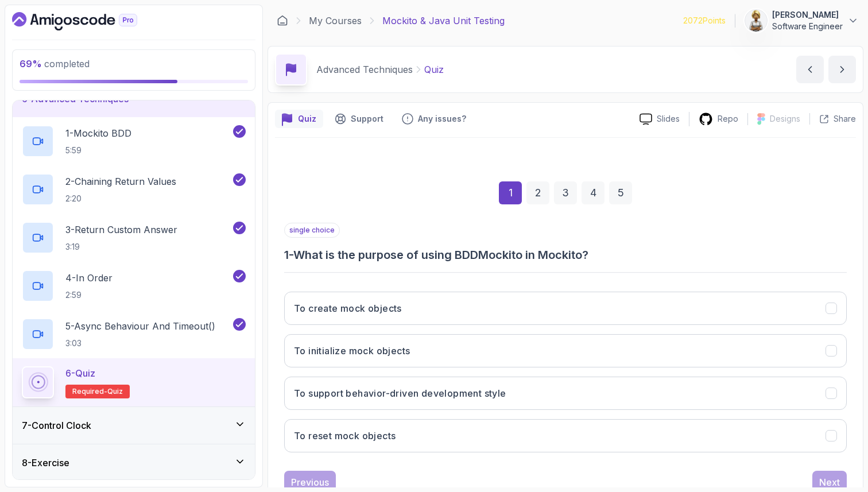 This screenshot has width=868, height=492. What do you see at coordinates (843, 69) in the screenshot?
I see `button: next content` at bounding box center [843, 69].